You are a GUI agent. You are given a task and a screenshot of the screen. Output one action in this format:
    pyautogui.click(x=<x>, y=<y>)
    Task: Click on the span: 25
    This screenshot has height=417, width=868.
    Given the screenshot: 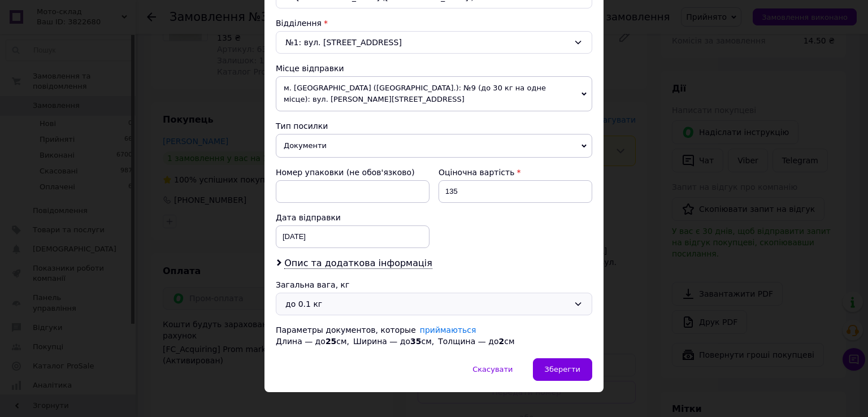 What is the action you would take?
    pyautogui.click(x=330, y=341)
    